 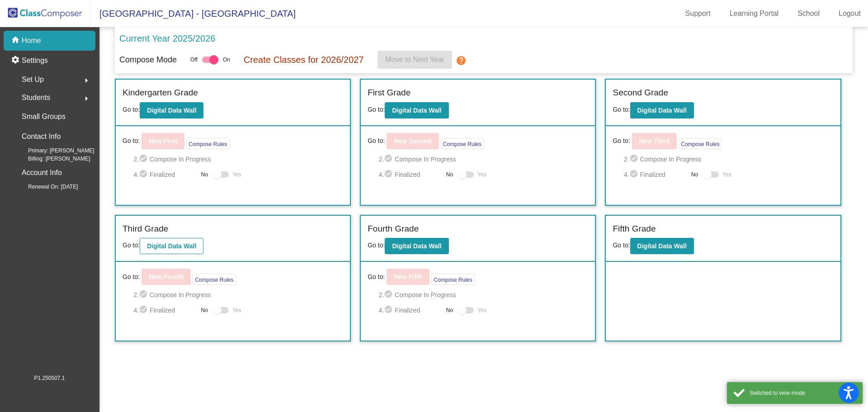 I want to click on p: Compose Mode, so click(x=147, y=60).